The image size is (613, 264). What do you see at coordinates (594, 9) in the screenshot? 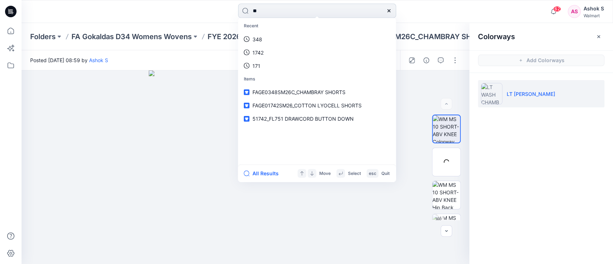
I see `div: Ashok S` at bounding box center [594, 9].